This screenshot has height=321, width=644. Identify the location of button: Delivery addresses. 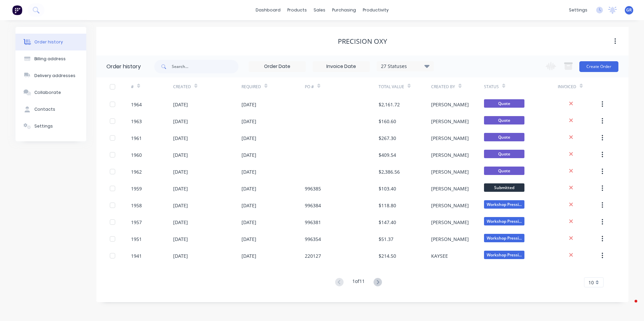
(51, 76).